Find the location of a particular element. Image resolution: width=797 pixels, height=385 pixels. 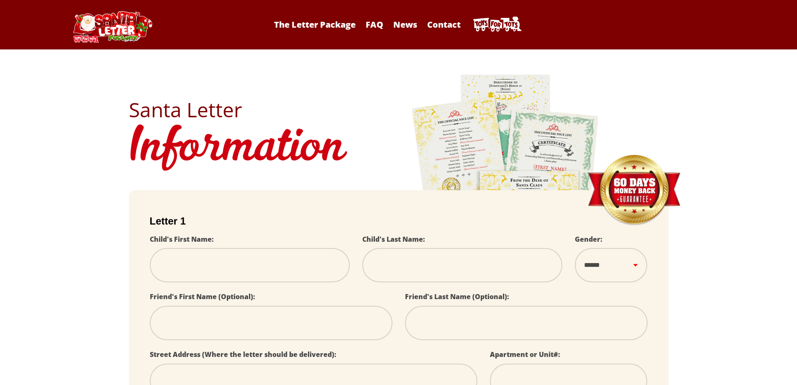

img: Santa Letter Logo is located at coordinates (112, 27).